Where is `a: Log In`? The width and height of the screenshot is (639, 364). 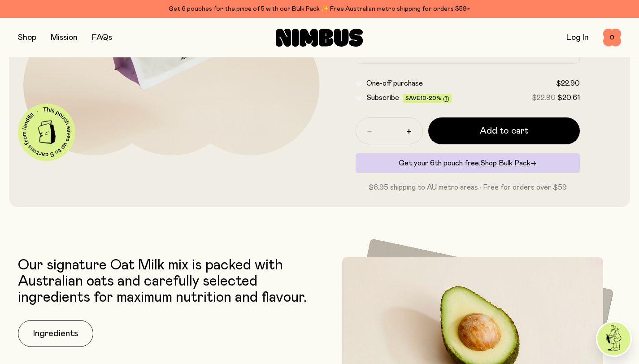
a: Log In is located at coordinates (577, 38).